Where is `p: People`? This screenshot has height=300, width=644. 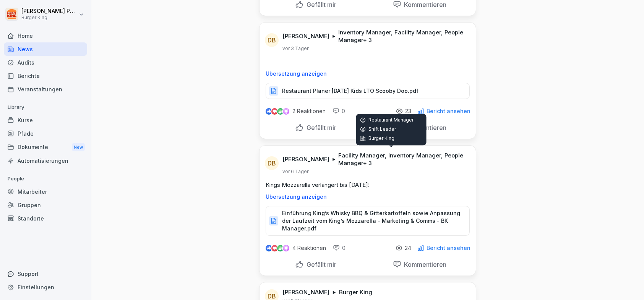
p: People is located at coordinates (45, 179).